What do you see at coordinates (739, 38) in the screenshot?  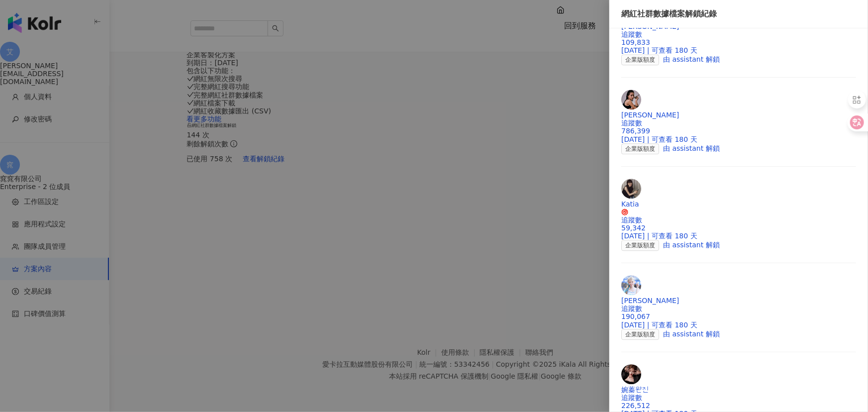 I see `div: 追蹤數 109,833` at bounding box center [739, 38].